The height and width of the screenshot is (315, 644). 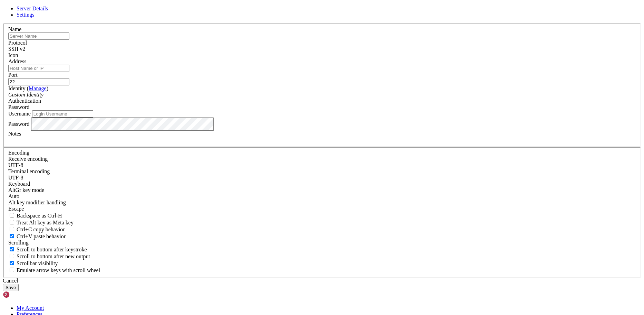 I want to click on input: Scrollbar visibility, so click(x=12, y=263).